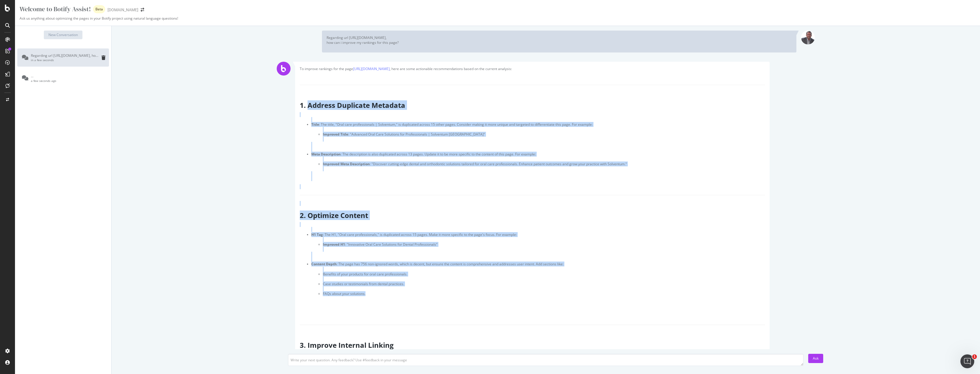  I want to click on li: : "Discover cutting-edge dental and orthodontic solutions tailored for oral care professionals. E..., so click(544, 164).